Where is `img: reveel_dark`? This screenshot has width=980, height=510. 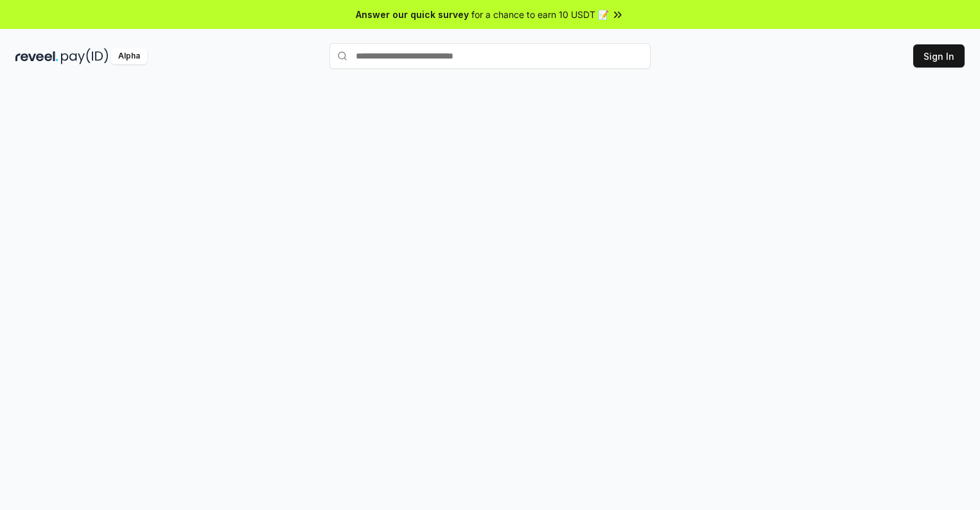
img: reveel_dark is located at coordinates (37, 56).